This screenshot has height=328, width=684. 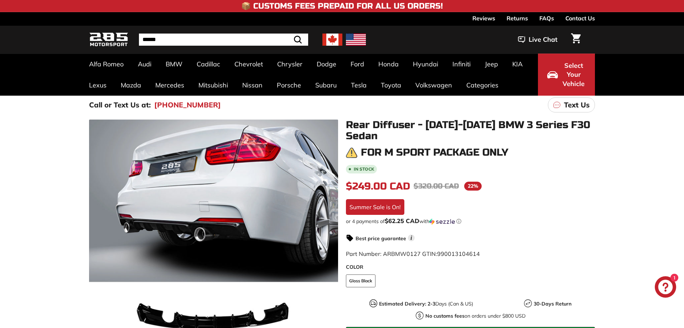 What do you see at coordinates (666, 287) in the screenshot?
I see `inbox-online-store-chat: Shopify online store chat` at bounding box center [666, 287].